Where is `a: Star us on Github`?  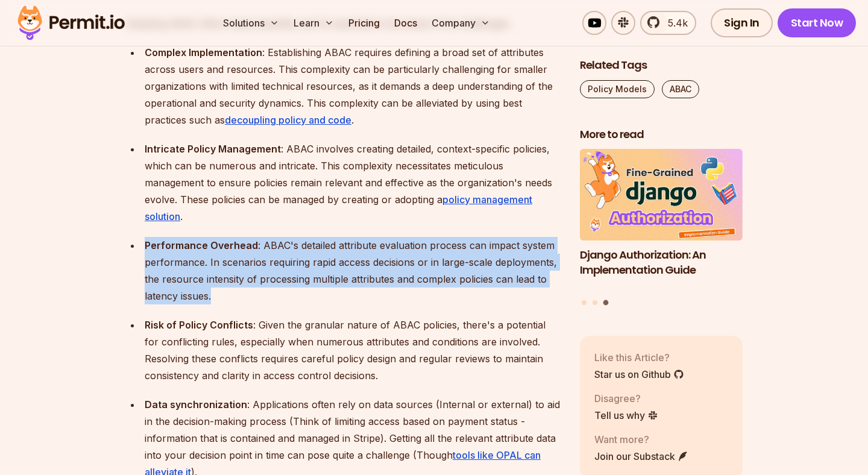 a: Star us on Github is located at coordinates (639, 374).